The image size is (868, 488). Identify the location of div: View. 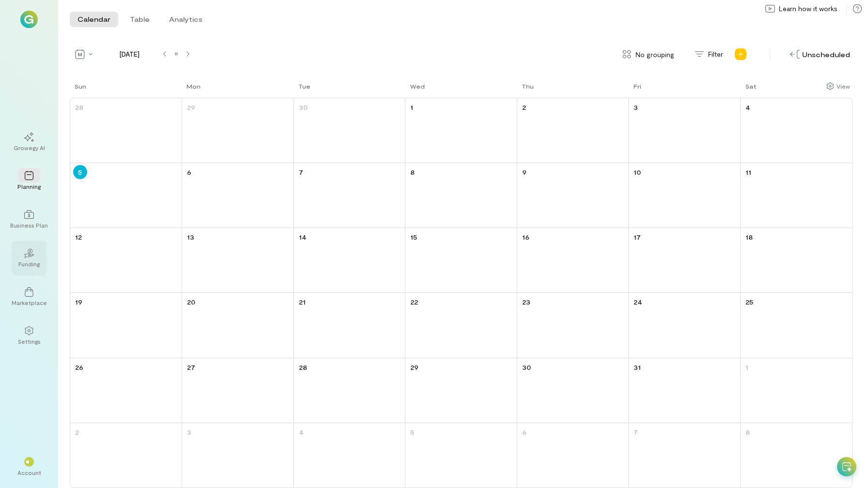
(843, 86).